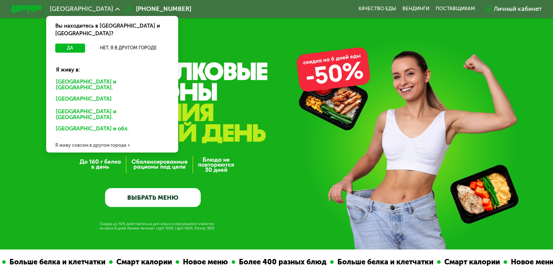 This screenshot has width=553, height=268. What do you see at coordinates (153, 198) in the screenshot?
I see `a: ВЫБРАТЬ МЕНЮ` at bounding box center [153, 198].